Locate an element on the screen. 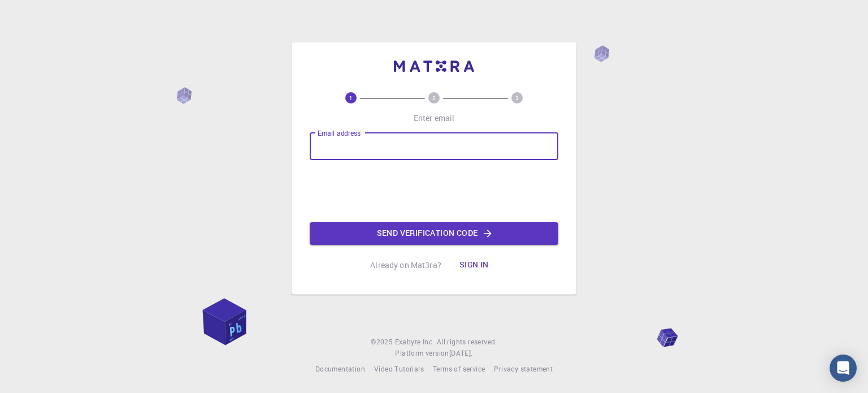  span: Terms of service is located at coordinates (459, 369).